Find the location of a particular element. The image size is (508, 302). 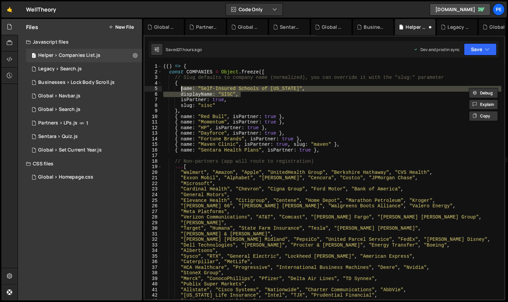

div: 13 is located at coordinates (153, 133).